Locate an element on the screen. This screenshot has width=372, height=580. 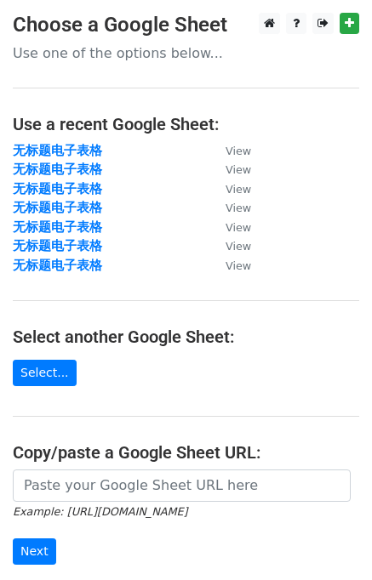
input: Paste your Google Sheet URL here is located at coordinates (181, 485).